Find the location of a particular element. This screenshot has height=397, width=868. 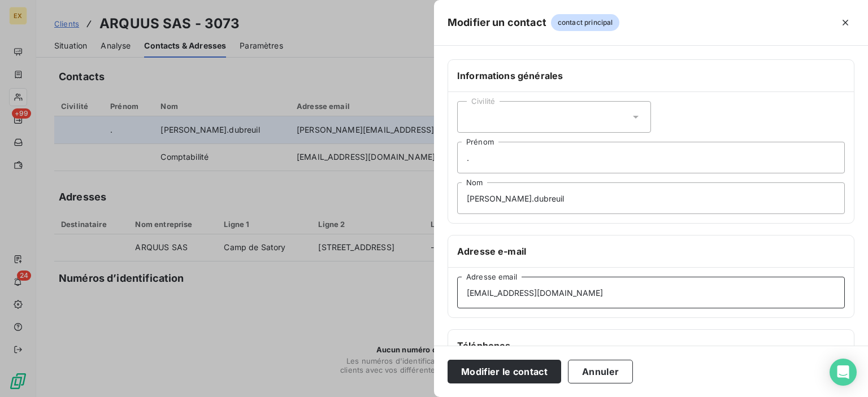

h6: Informations générales is located at coordinates (651, 76).